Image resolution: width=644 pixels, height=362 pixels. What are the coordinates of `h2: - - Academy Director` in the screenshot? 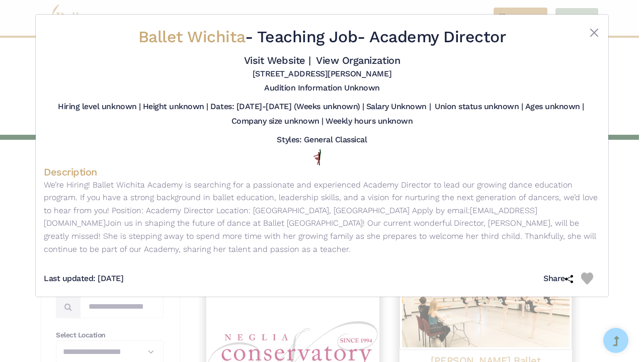 It's located at (322, 37).